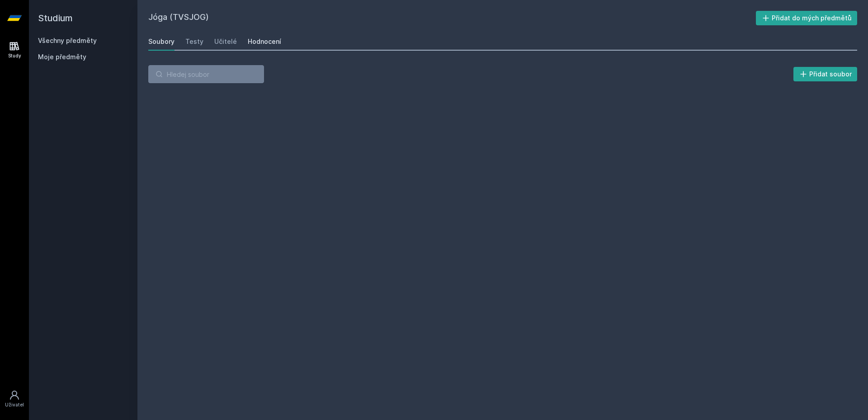 Image resolution: width=868 pixels, height=420 pixels. What do you see at coordinates (67, 40) in the screenshot?
I see `a: Všechny předměty` at bounding box center [67, 40].